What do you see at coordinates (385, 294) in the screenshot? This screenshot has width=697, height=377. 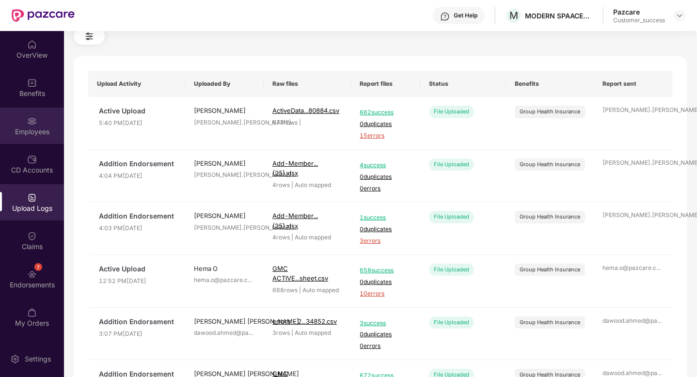 I see `span: 10 errors` at bounding box center [385, 294].